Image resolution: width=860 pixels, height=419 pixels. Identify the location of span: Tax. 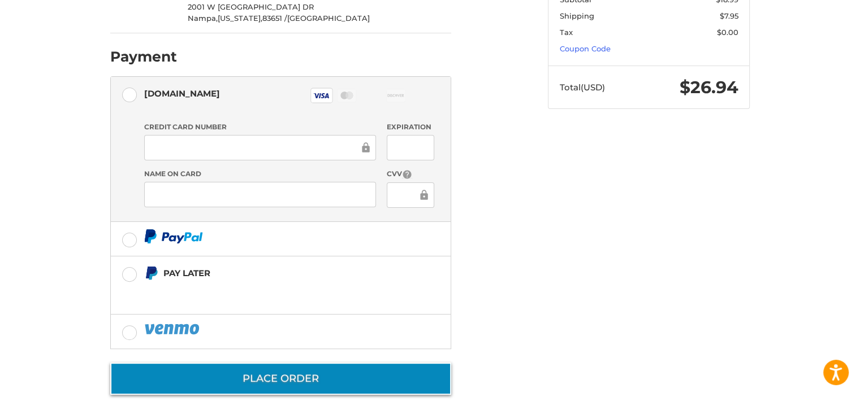
(566, 32).